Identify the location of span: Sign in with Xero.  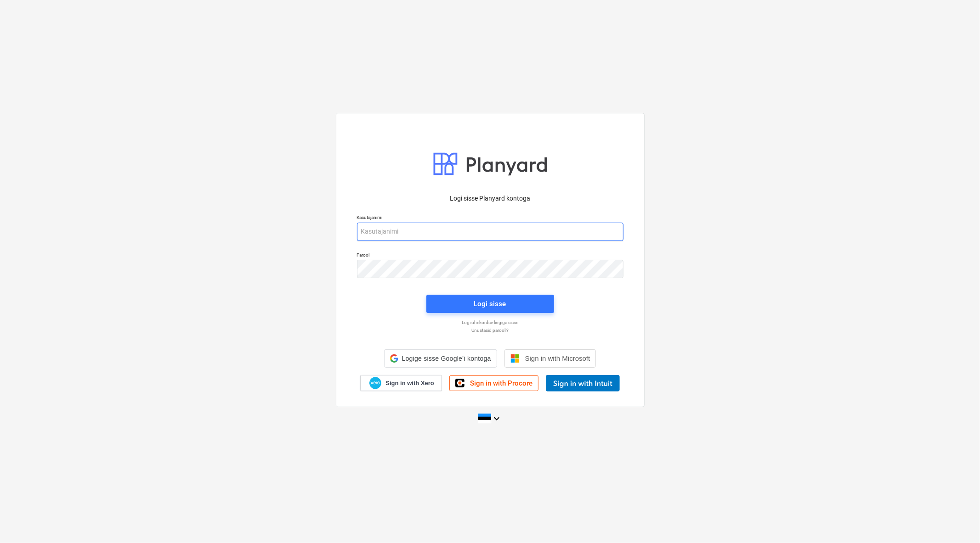
(409, 384).